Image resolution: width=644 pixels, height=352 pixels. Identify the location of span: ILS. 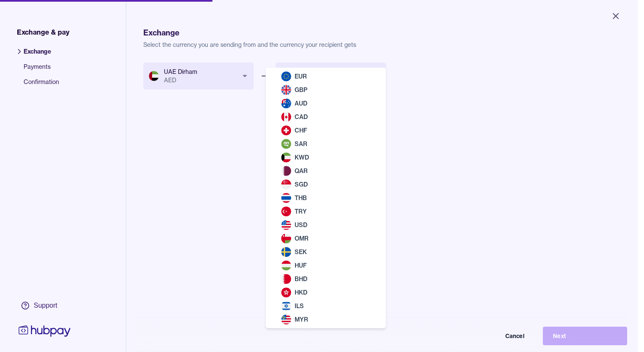
(299, 306).